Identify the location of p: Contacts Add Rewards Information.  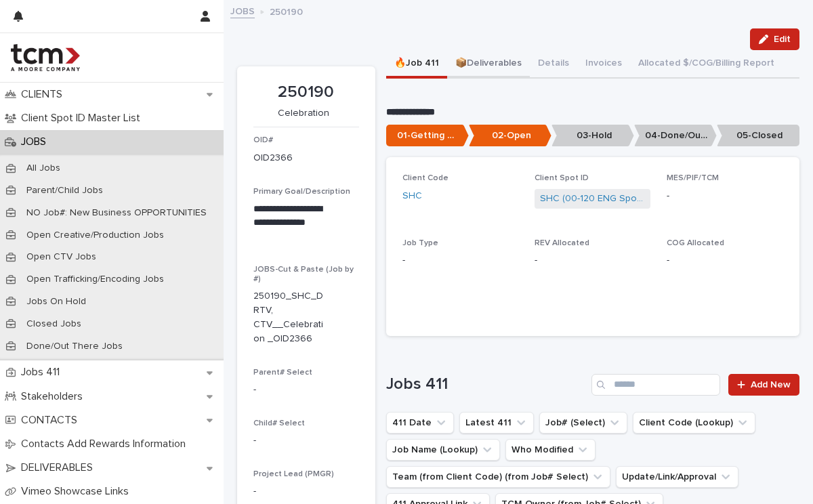
(105, 444).